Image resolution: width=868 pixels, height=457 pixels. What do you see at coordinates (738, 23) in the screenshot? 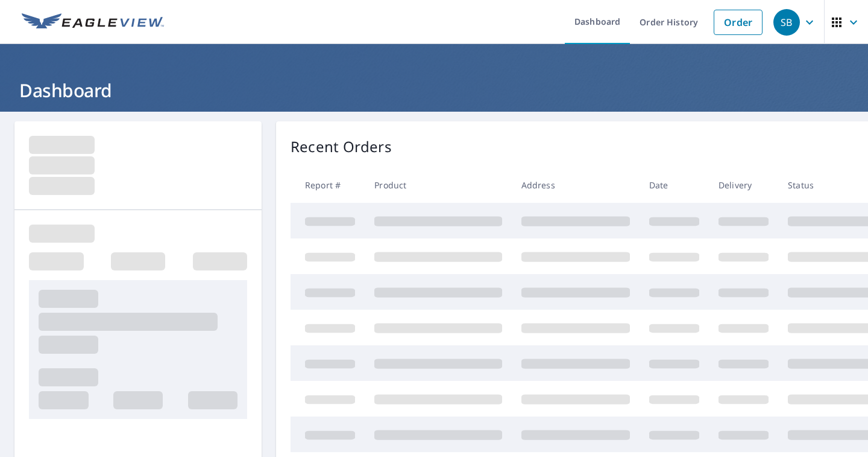
I see `a: Order` at bounding box center [738, 23].